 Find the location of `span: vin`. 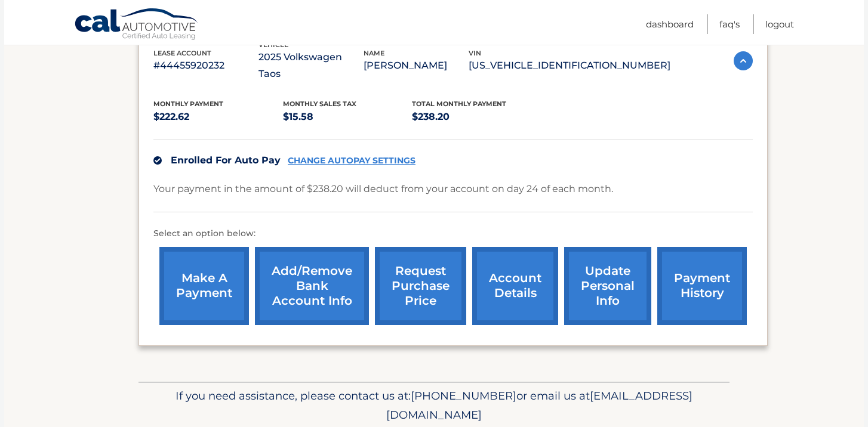

span: vin is located at coordinates (475, 53).